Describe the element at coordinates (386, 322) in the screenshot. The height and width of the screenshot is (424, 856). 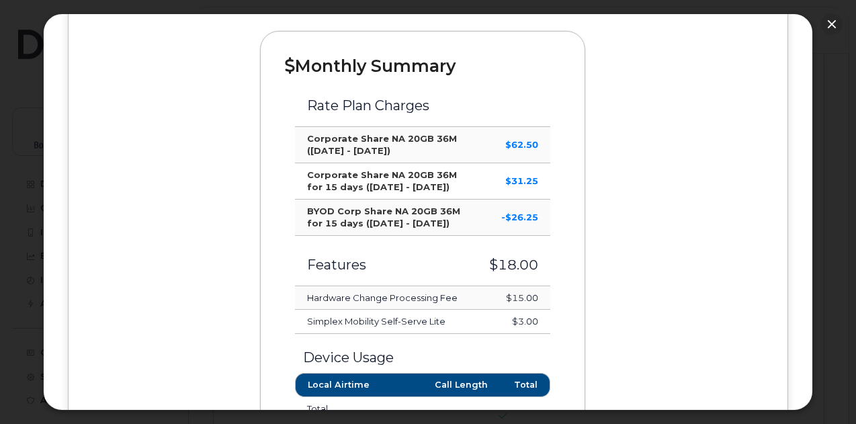
I see `td: Simplex Mobility Self-Serve Lite` at that location.